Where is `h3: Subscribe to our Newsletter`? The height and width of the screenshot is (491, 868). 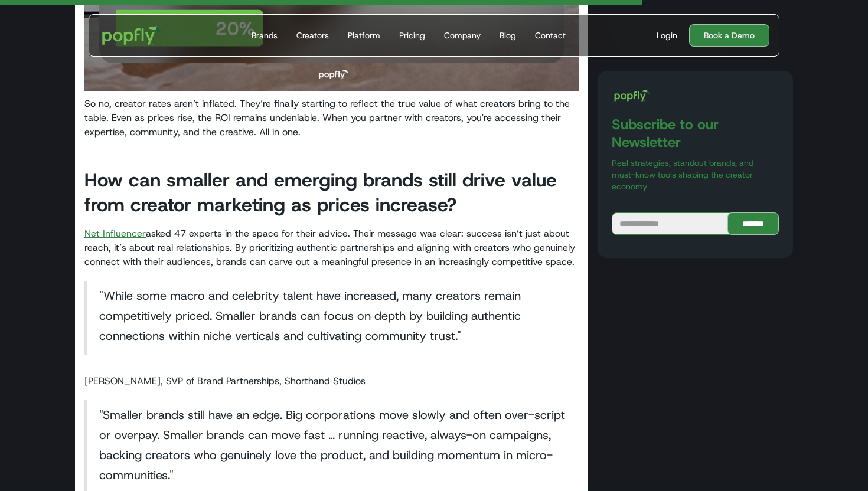 h3: Subscribe to our Newsletter is located at coordinates (695, 133).